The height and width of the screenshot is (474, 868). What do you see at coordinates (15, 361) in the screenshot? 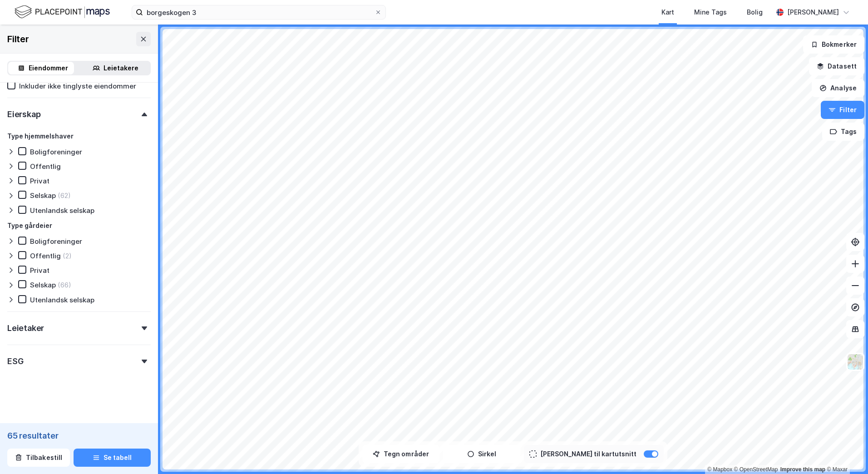
I see `div: ESG` at bounding box center [15, 361].